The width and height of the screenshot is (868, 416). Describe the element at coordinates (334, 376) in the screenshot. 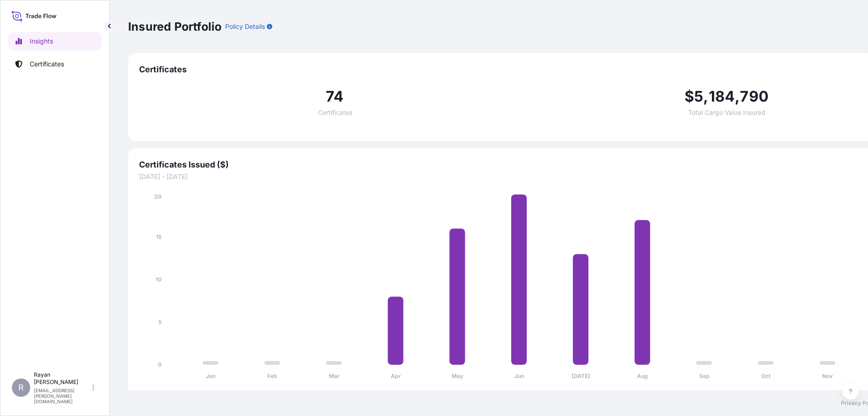

I see `tspan: Mar` at that location.